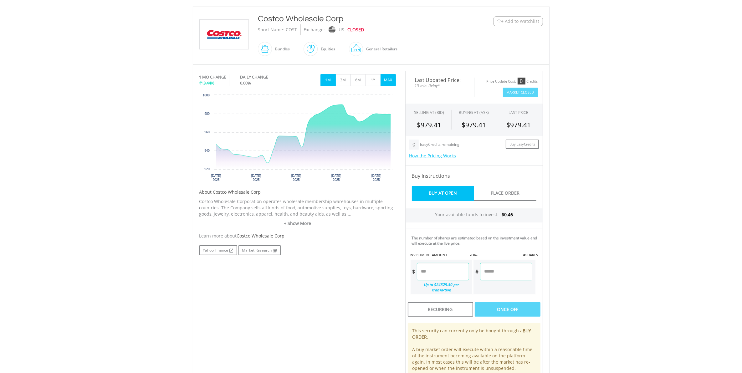  Describe the element at coordinates (440, 309) in the screenshot. I see `div: Recurring` at that location.